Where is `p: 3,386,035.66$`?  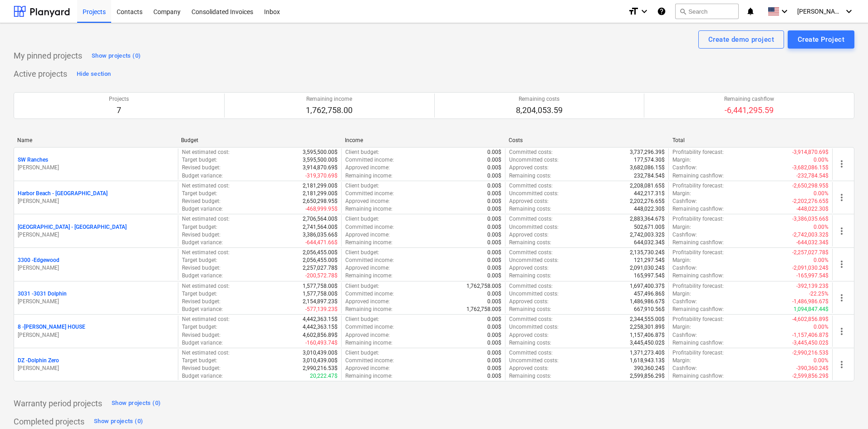 p: 3,386,035.66$ is located at coordinates (320, 235).